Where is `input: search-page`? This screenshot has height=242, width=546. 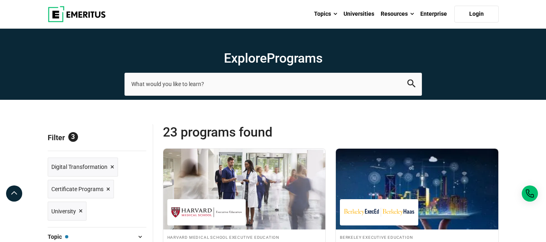
input: search-page is located at coordinates (273, 84).